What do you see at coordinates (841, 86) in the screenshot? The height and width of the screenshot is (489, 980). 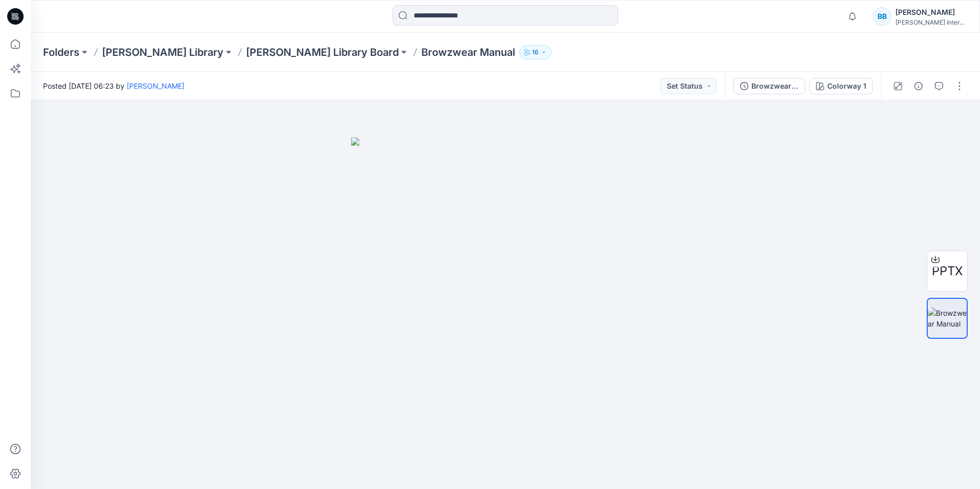 I see `button: Colorway 1` at bounding box center [841, 86].